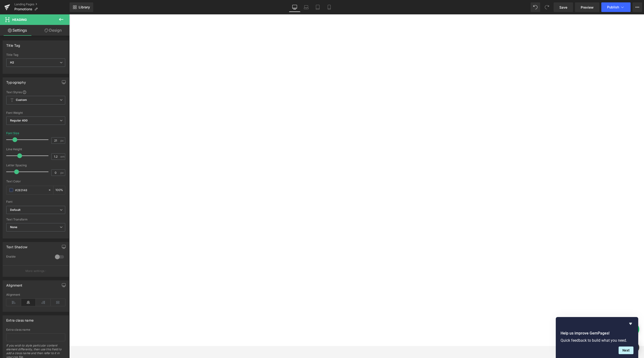 This screenshot has height=358, width=644. Describe the element at coordinates (587, 7) in the screenshot. I see `span: Preview` at that location.